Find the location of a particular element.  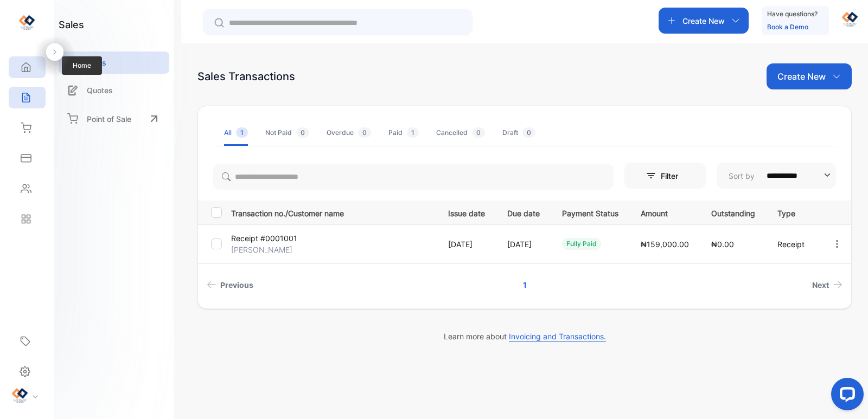

p: Issue date is located at coordinates (467, 212).